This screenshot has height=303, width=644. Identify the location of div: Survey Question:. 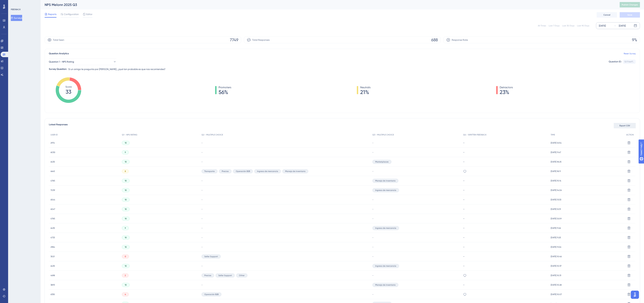
(58, 69).